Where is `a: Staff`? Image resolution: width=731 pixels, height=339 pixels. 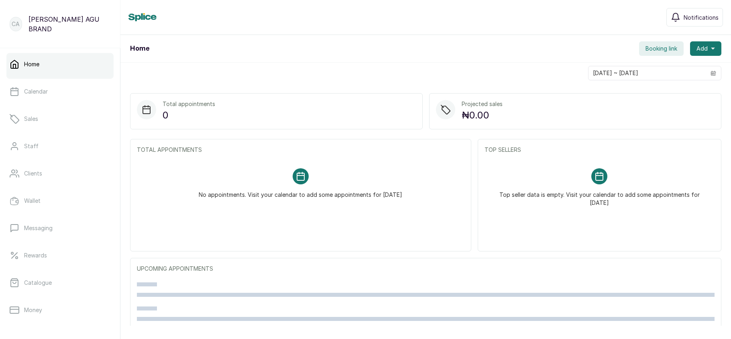
a: Staff is located at coordinates (60, 146).